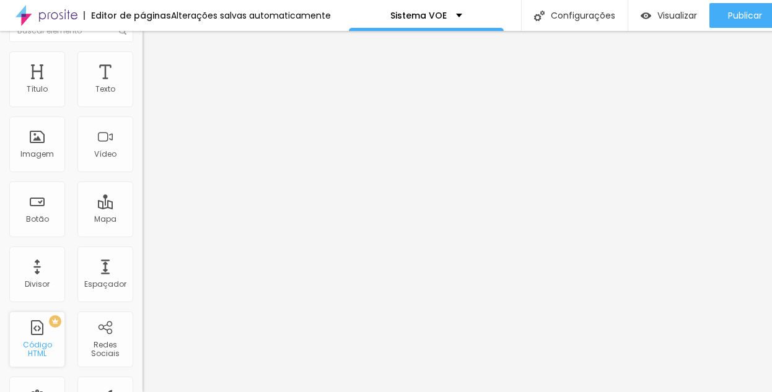 The image size is (772, 392). I want to click on span: Publicar, so click(745, 15).